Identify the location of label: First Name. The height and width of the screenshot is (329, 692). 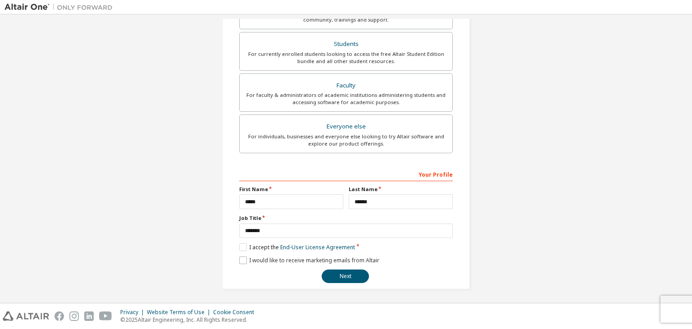
(291, 189).